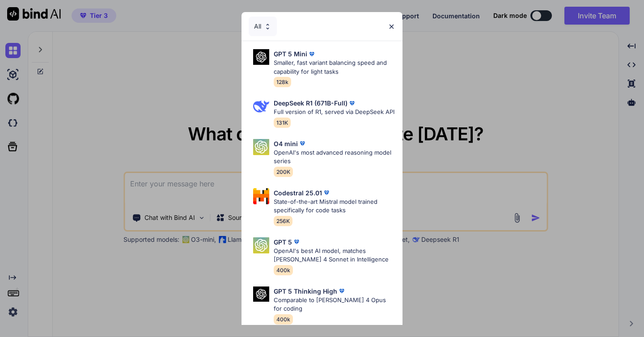  I want to click on p: Smaller, fast variant balancing speed and capability for light tasks, so click(335, 67).